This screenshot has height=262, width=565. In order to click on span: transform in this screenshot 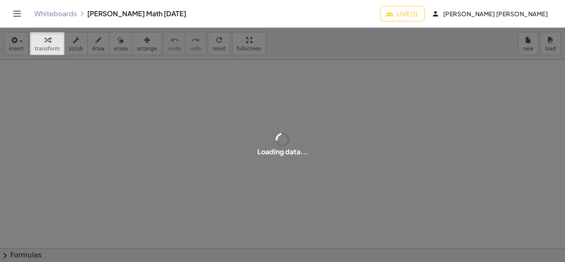, I will do `click(47, 49)`.